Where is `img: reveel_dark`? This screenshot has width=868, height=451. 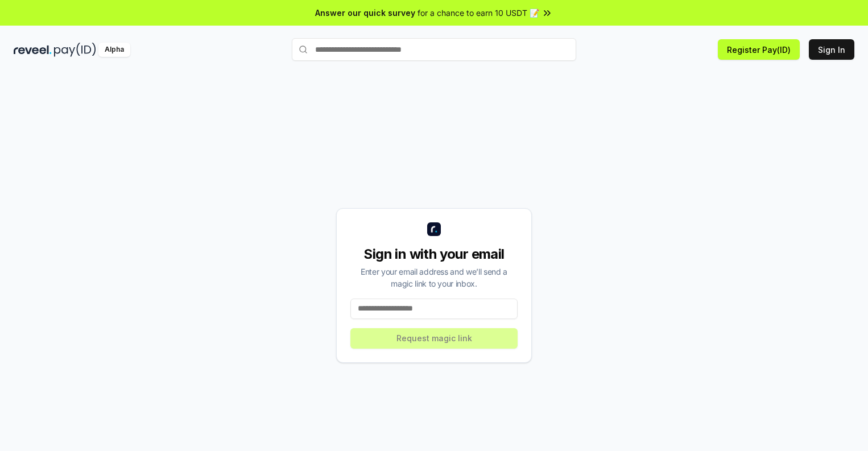
img: reveel_dark is located at coordinates (33, 49).